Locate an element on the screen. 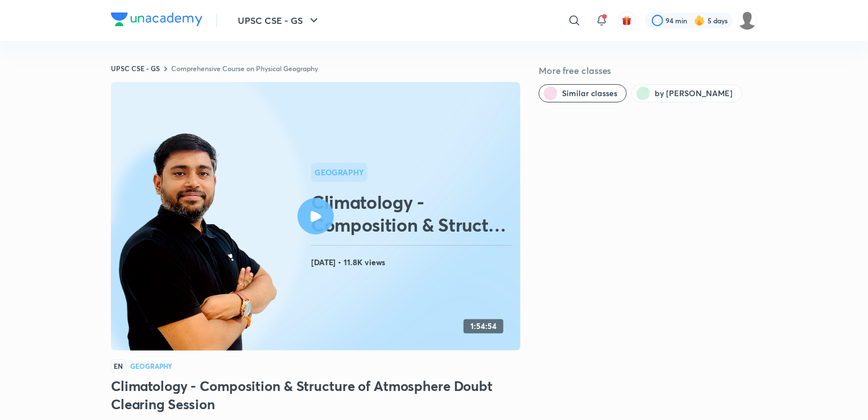 The height and width of the screenshot is (420, 868). span: by Sudarshan Gurjar is located at coordinates (693, 93).